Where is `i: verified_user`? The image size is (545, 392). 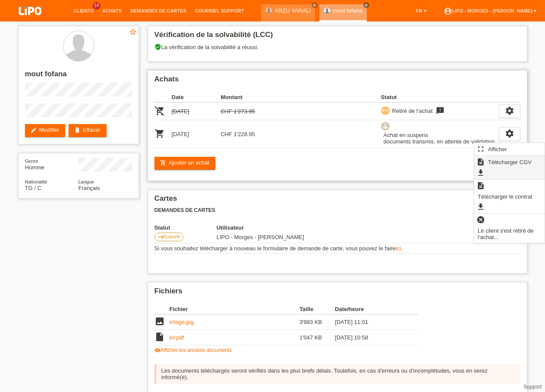
i: verified_user is located at coordinates (158, 47).